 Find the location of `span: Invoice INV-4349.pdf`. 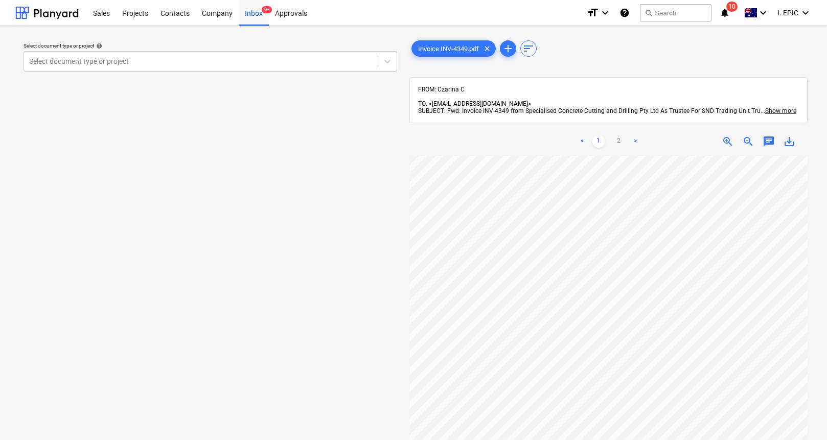

span: Invoice INV-4349.pdf is located at coordinates (448, 49).